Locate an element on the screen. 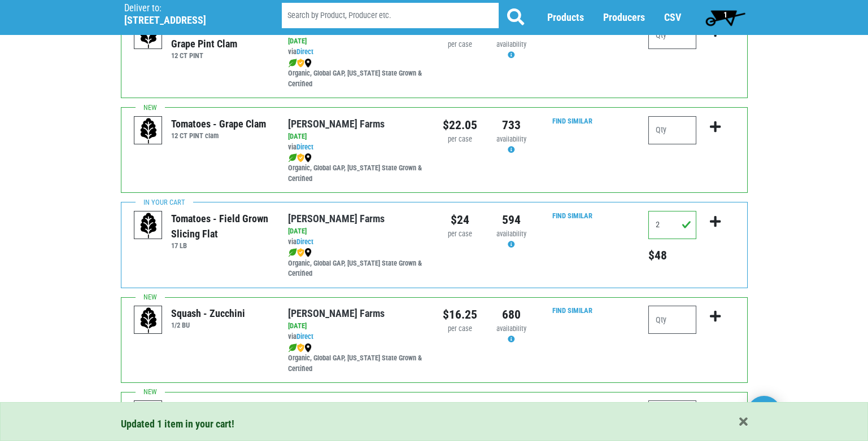  div: 594 is located at coordinates (511, 220).